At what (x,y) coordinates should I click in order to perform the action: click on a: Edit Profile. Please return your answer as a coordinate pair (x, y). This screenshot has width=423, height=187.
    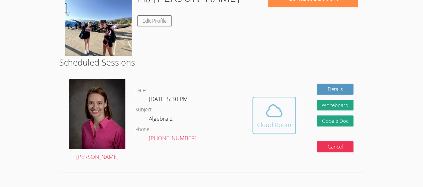
    Looking at the image, I should click on (155, 21).